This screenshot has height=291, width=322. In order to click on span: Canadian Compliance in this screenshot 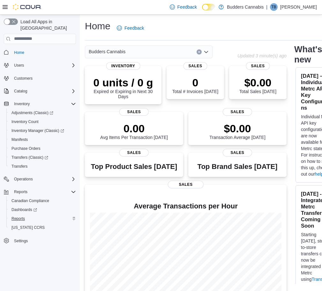, I will do `click(42, 201)`.